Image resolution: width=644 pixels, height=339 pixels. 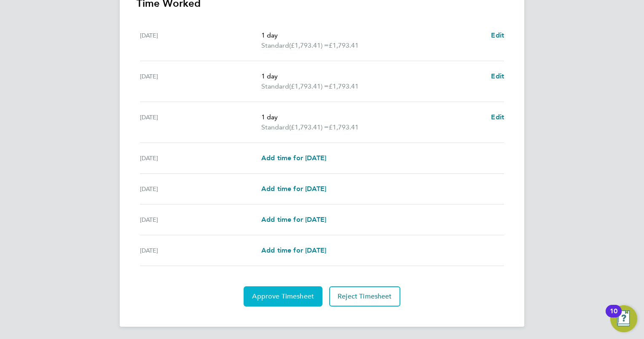 I want to click on button: Open Resource Center, 10 new notifications, so click(x=624, y=319).